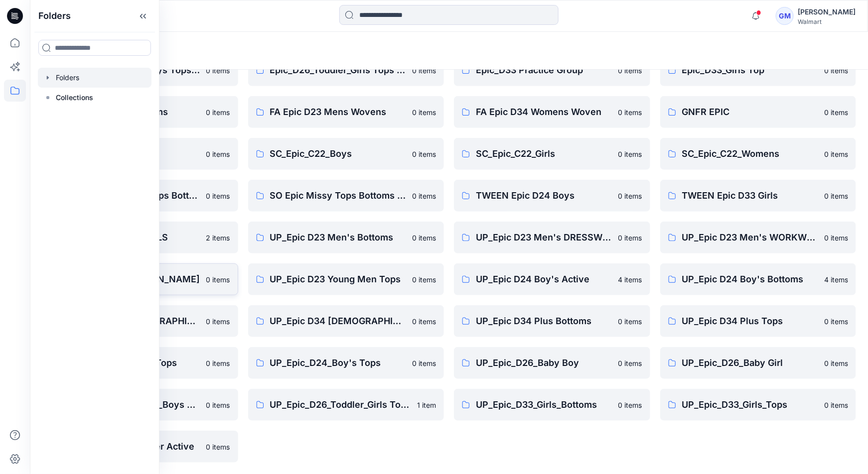 The image size is (868, 474). What do you see at coordinates (346, 154) in the screenshot?
I see `a: SC_Epic_C22_Boys0 items` at bounding box center [346, 154].